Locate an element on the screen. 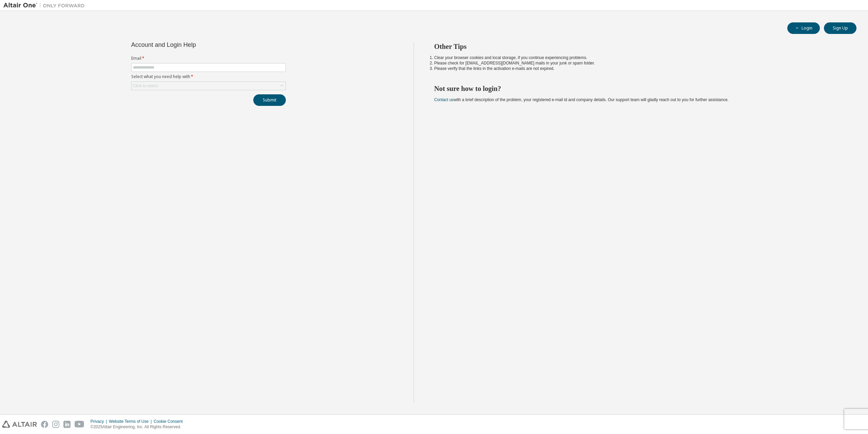 Image resolution: width=868 pixels, height=434 pixels. img: facebook.svg is located at coordinates (44, 424).